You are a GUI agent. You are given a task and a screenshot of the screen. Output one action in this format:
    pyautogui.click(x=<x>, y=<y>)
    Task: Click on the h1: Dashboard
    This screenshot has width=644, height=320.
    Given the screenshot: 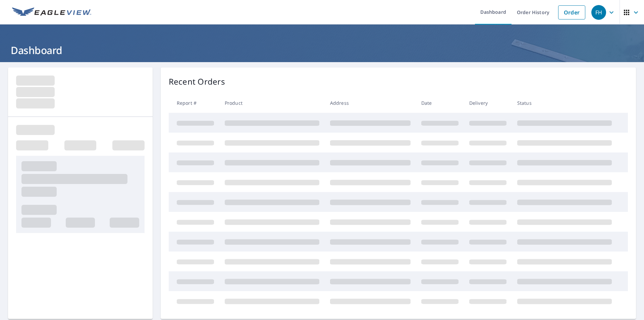 What is the action you would take?
    pyautogui.click(x=322, y=50)
    